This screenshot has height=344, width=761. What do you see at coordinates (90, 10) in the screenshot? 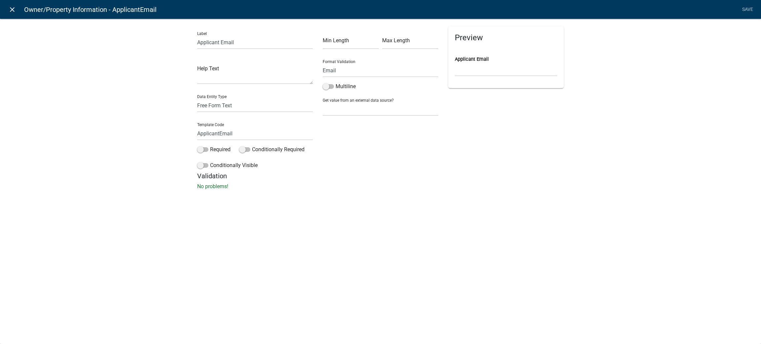
I see `span: Owner/Property Information - ApplicantEmail` at bounding box center [90, 10].